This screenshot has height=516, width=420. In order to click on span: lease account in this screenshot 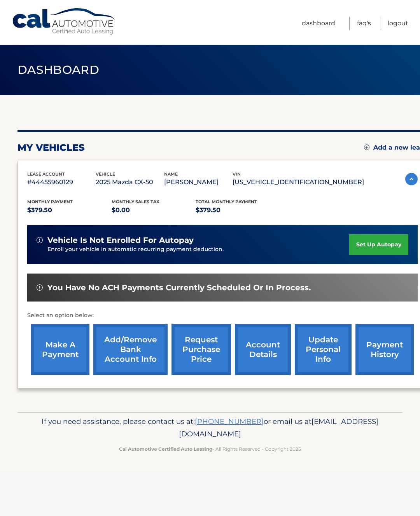, I will do `click(46, 174)`.